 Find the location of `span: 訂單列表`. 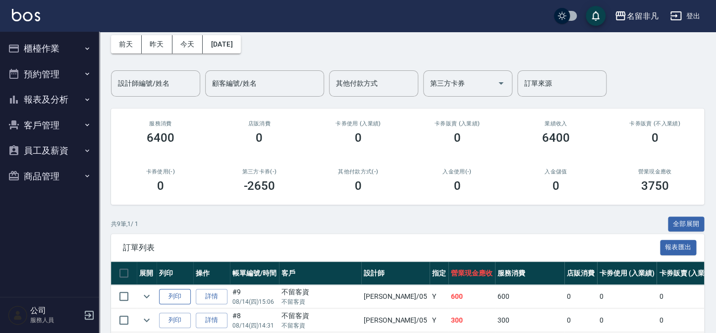

span: 訂單列表 is located at coordinates (391, 248).